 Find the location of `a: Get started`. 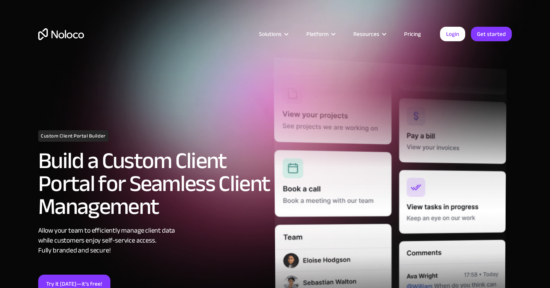

a: Get started is located at coordinates (491, 34).